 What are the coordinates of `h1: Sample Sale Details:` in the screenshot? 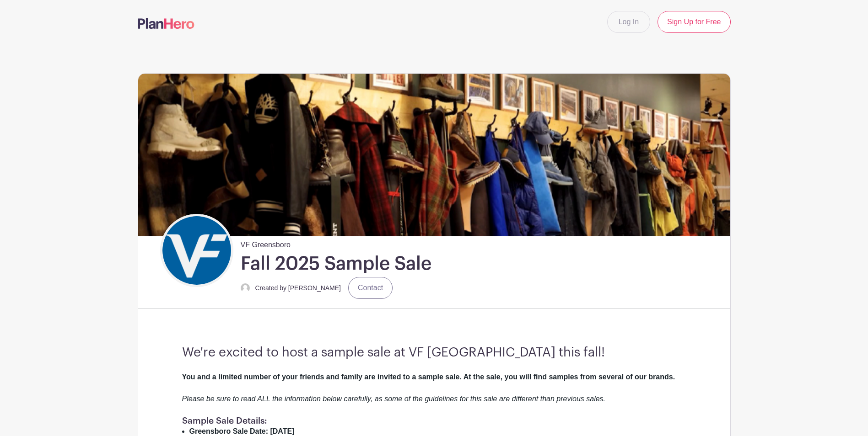 It's located at (434, 421).